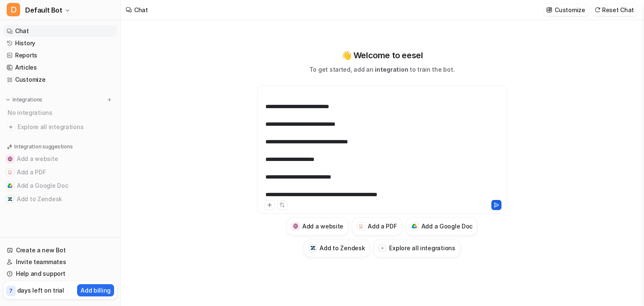  Describe the element at coordinates (615, 10) in the screenshot. I see `button: Reset Chat` at that location.